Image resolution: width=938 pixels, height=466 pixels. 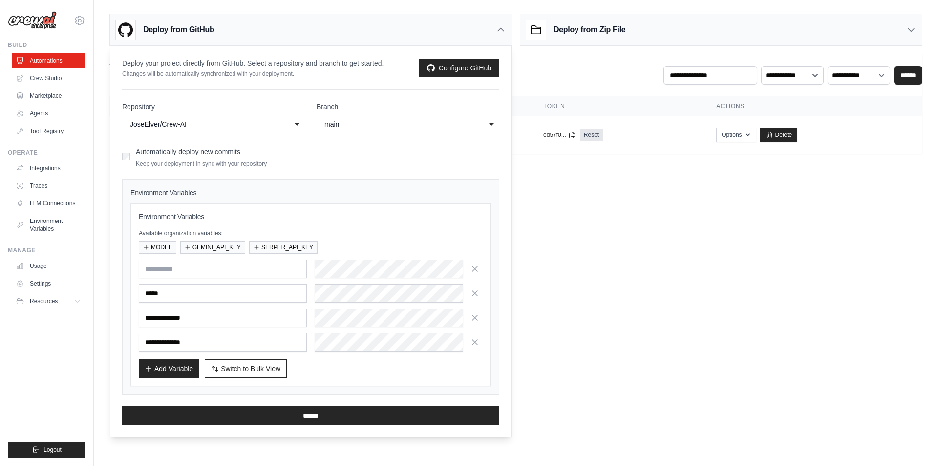 I want to click on button: ed57f0..., so click(x=559, y=135).